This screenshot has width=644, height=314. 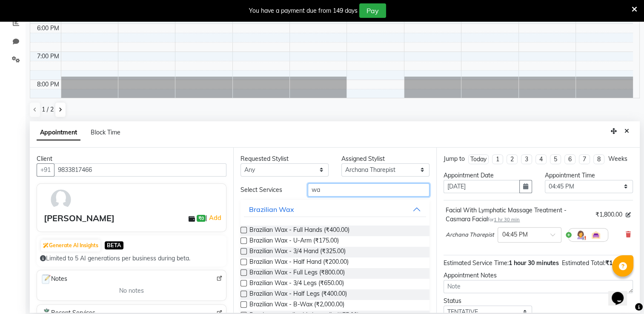 What do you see at coordinates (617, 159) in the screenshot?
I see `div: Weeks` at bounding box center [617, 159].